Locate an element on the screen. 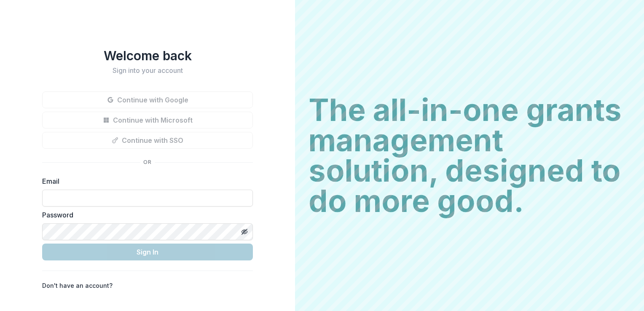 Image resolution: width=644 pixels, height=311 pixels. button: Continue with Google is located at coordinates (147, 100).